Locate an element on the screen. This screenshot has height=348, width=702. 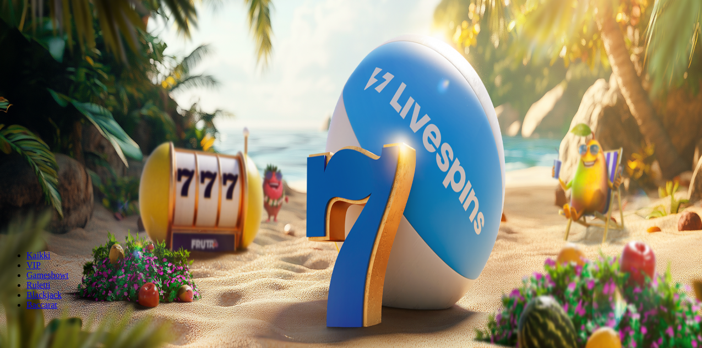
a: Ruletti is located at coordinates (39, 285).